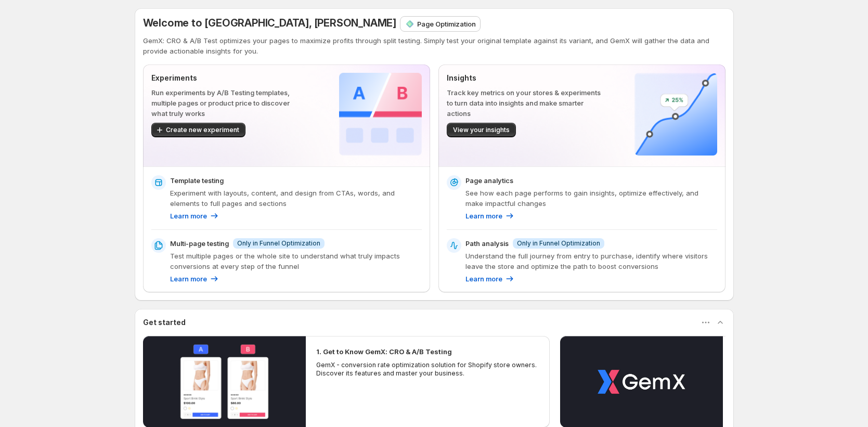 The image size is (868, 427). I want to click on p: Understand the full journey from entry to purchase, identify where visitors leave the store and o..., so click(591, 261).